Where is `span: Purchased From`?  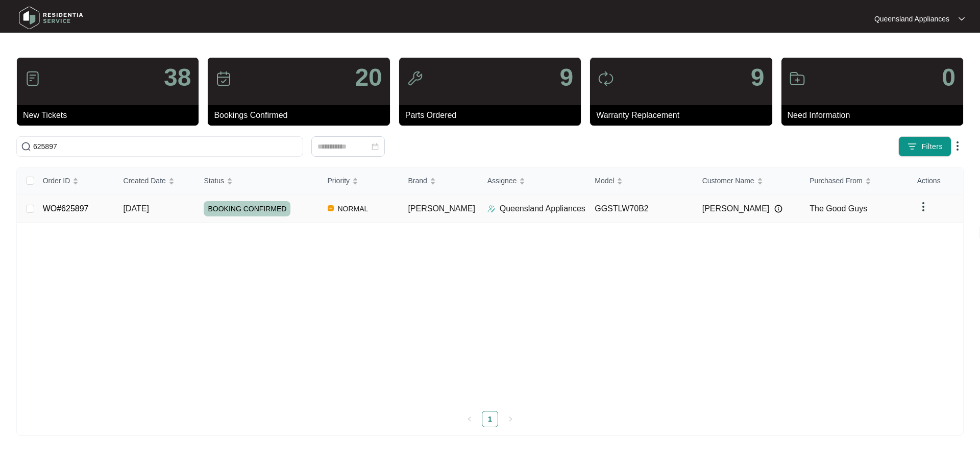 span: Purchased From is located at coordinates (836, 181).